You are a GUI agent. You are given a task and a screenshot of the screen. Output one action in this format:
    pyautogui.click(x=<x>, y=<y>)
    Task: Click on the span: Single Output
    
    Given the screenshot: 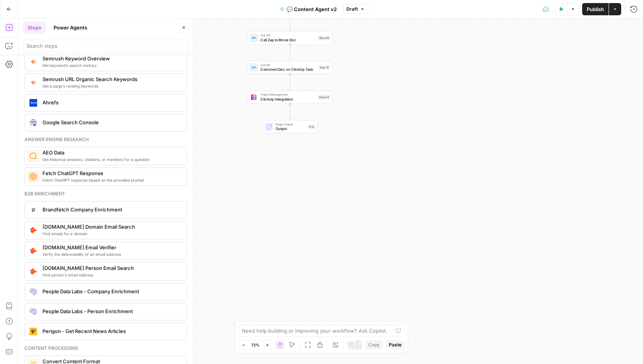 What is the action you would take?
    pyautogui.click(x=290, y=124)
    